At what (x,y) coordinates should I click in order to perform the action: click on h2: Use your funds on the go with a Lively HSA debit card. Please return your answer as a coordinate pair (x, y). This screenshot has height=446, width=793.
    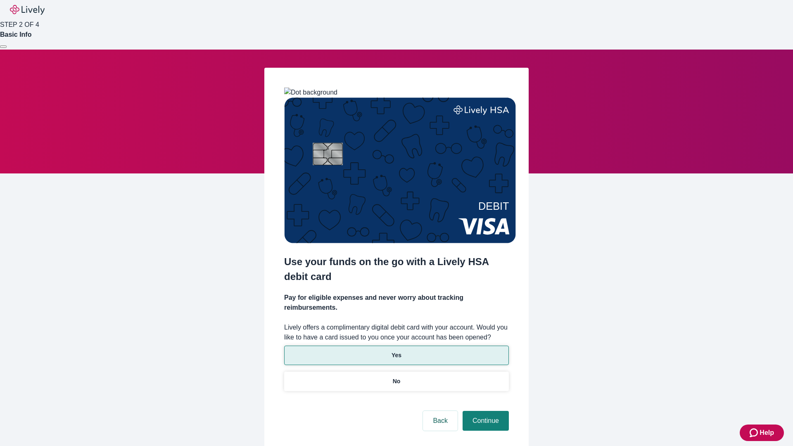
    Looking at the image, I should click on (397, 269).